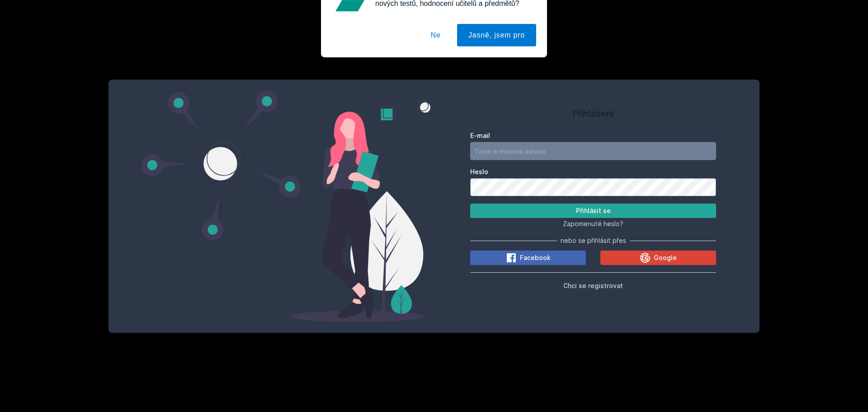 The image size is (868, 412). I want to click on button: Google, so click(659, 258).